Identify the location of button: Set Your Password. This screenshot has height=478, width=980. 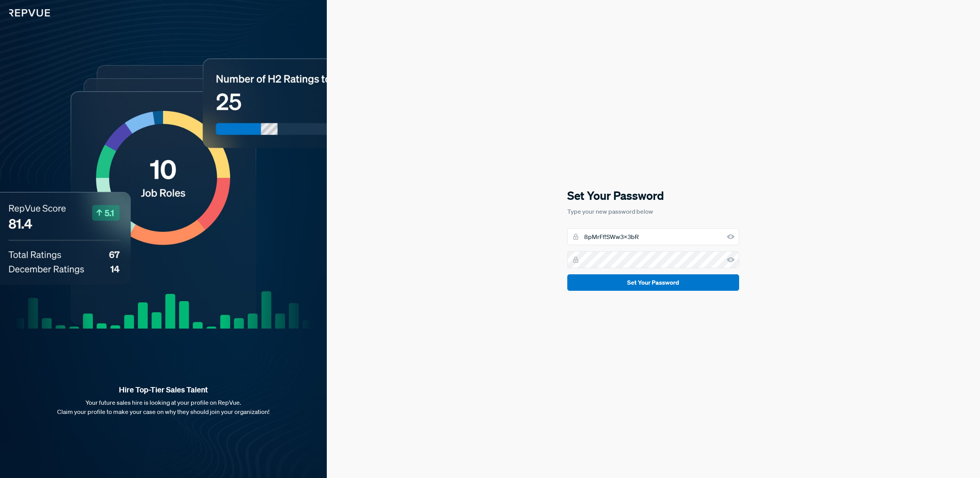
(653, 283).